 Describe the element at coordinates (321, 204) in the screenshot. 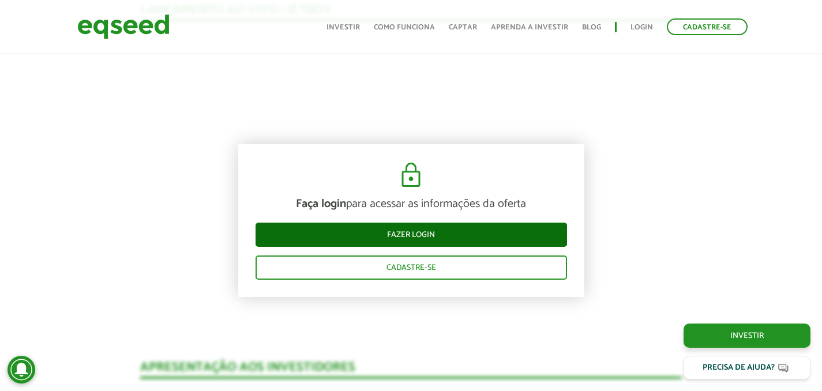

I see `strong: Faça login` at that location.